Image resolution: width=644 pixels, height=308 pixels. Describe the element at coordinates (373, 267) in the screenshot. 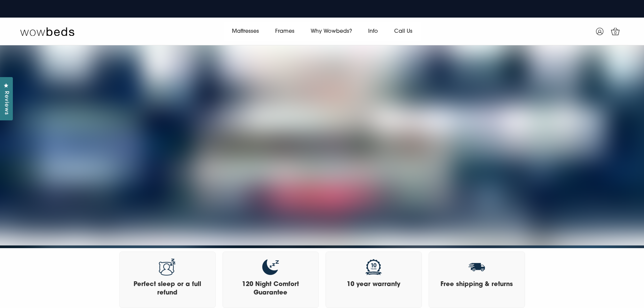

I see `img: 10 year warranty` at that location.